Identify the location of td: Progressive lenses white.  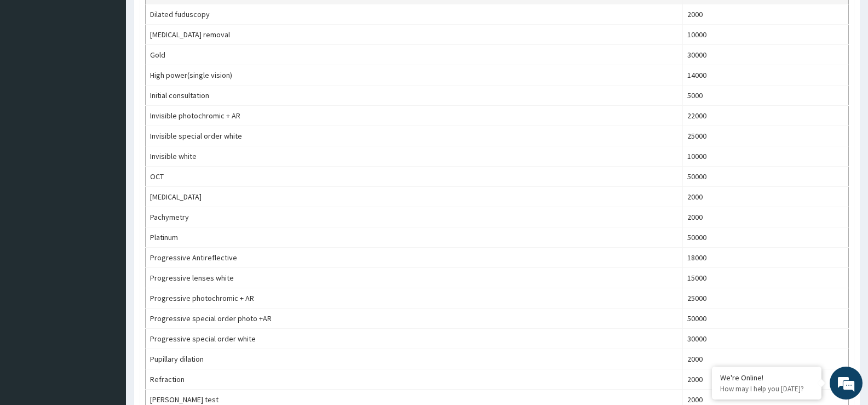
(414, 278).